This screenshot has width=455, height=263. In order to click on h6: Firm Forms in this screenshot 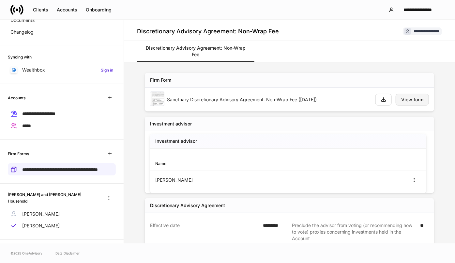, I will do `click(18, 153)`.